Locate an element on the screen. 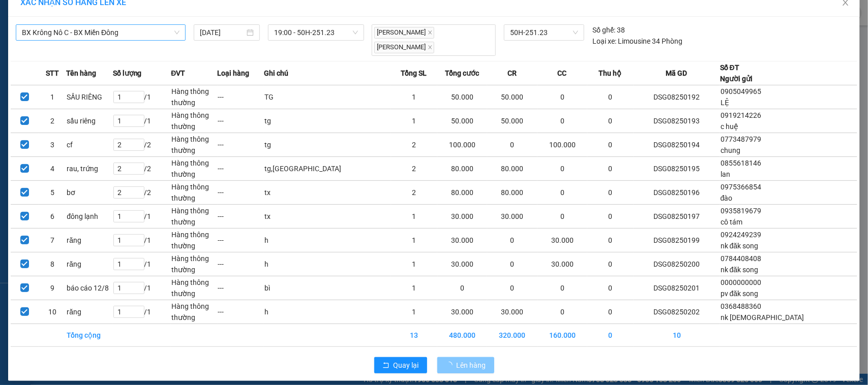 The height and width of the screenshot is (385, 868). img: logo is located at coordinates (17, 36).